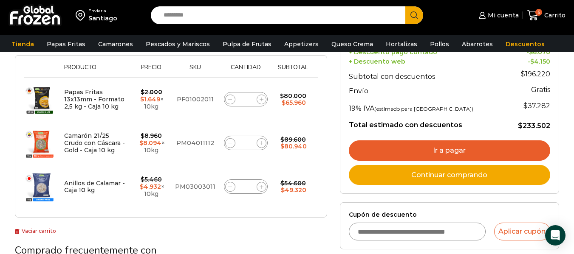 The width and height of the screenshot is (574, 254). Describe the element at coordinates (245, 71) in the screenshot. I see `th: Cantidad` at that location.